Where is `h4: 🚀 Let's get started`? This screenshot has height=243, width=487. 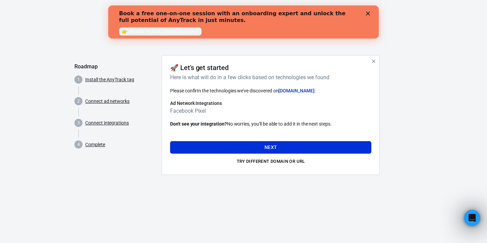 h4: 🚀 Let's get started is located at coordinates (199, 68).